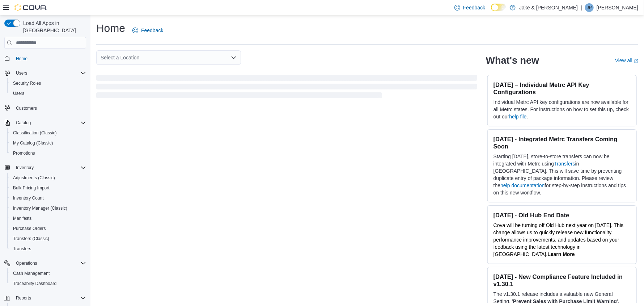  What do you see at coordinates (48, 83) in the screenshot?
I see `button: Security Roles` at bounding box center [48, 83].